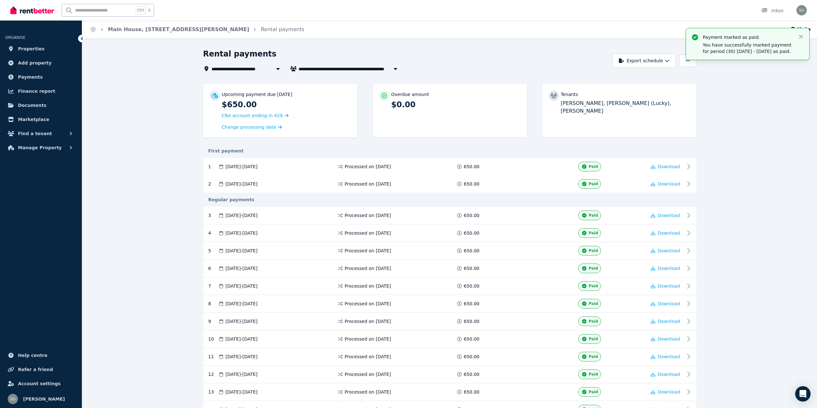  I want to click on div: 3, so click(213, 215).